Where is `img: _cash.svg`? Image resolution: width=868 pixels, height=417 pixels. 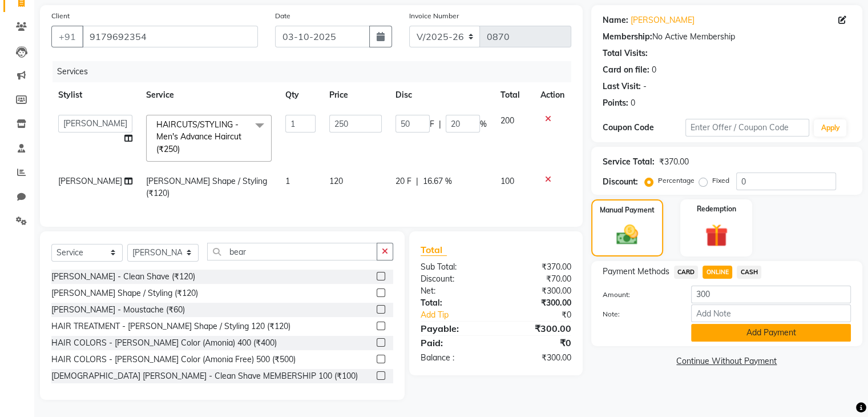 img: _cash.svg is located at coordinates (628, 235).